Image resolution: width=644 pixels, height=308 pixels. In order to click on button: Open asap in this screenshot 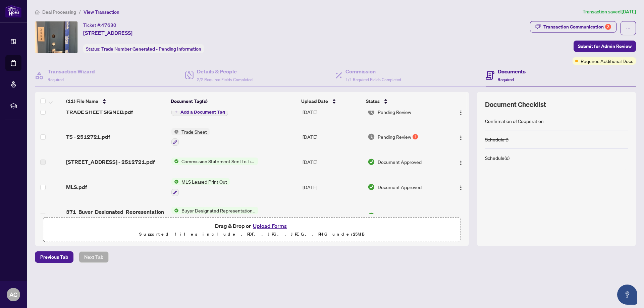, I will do `click(627, 295)`.